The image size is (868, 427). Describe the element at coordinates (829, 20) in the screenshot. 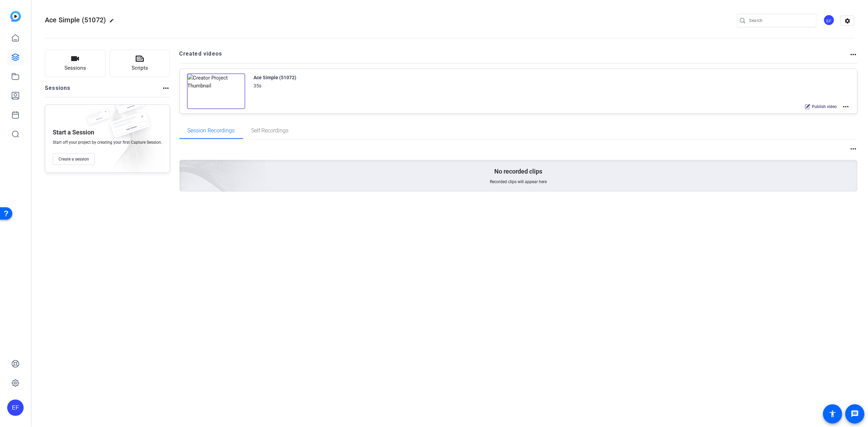

I see `ngx-avatar: Erin Flaherty` at that location.